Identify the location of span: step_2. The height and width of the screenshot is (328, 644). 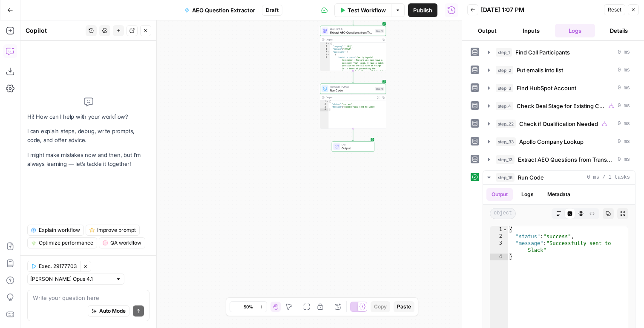
(504, 70).